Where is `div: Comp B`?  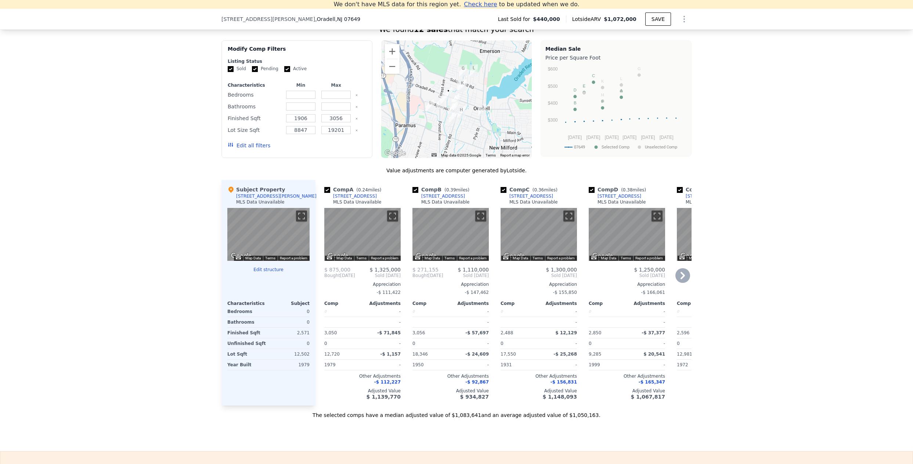
div: Comp B is located at coordinates (442, 189).